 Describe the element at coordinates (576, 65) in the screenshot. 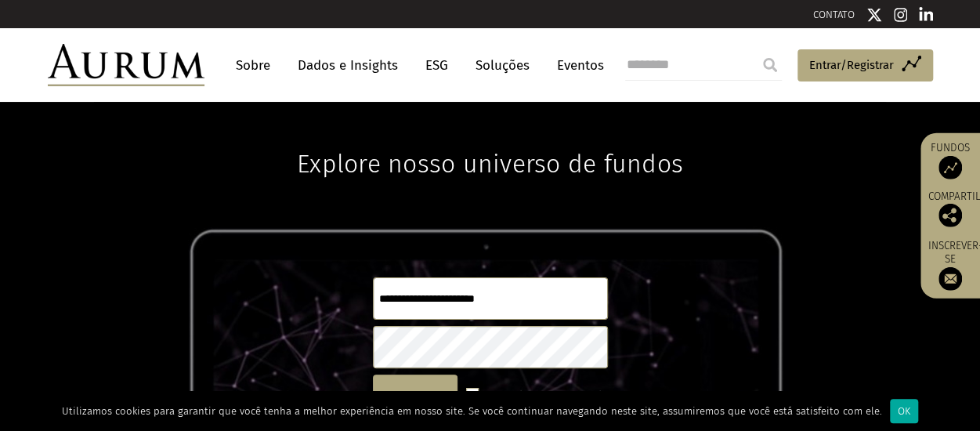

I see `a: Eventos` at that location.